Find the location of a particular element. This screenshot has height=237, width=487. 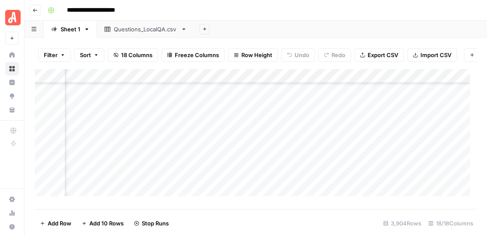

span: Add Row is located at coordinates (59, 223).